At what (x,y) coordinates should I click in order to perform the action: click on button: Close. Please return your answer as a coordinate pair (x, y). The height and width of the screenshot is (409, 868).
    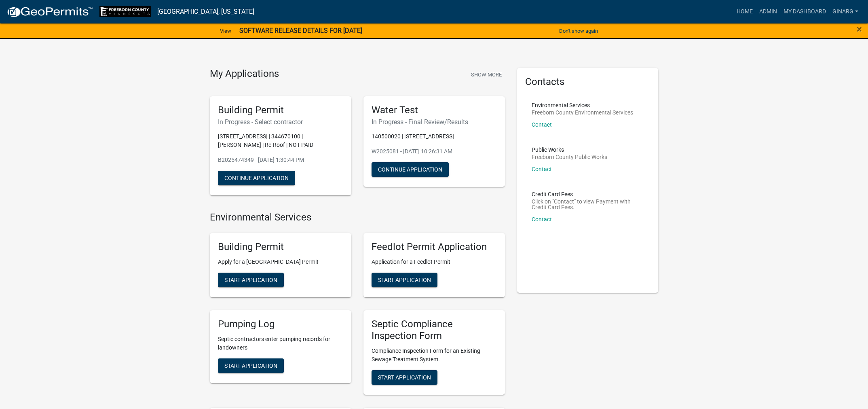
    Looking at the image, I should click on (859, 29).